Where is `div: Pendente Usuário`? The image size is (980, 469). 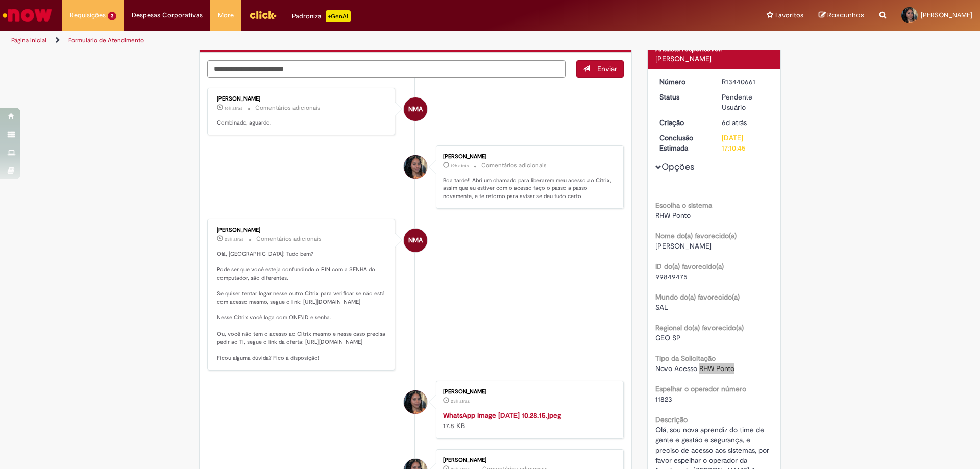
div: Pendente Usuário is located at coordinates (745, 102).